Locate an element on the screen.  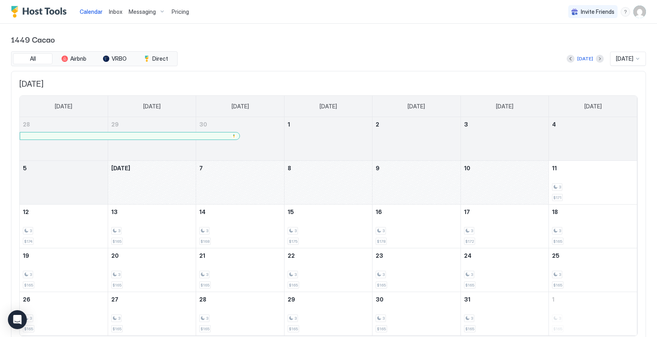
td: October 23, 2025 is located at coordinates (416, 270).